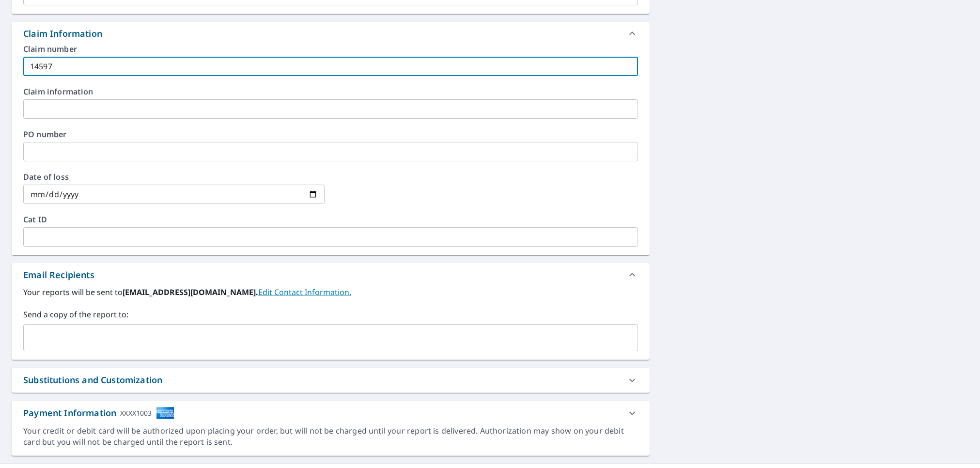 Image resolution: width=980 pixels, height=468 pixels. Describe the element at coordinates (330, 413) in the screenshot. I see `div: Payment InformationXXXX1003cardImage` at that location.